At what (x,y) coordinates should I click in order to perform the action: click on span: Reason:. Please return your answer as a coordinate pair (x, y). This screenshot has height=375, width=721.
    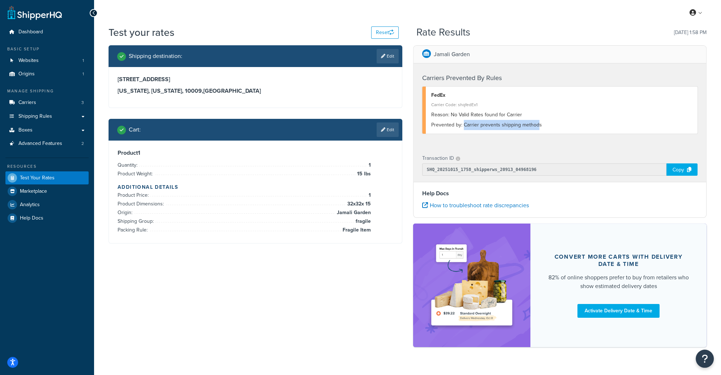
    Looking at the image, I should click on (441, 114).